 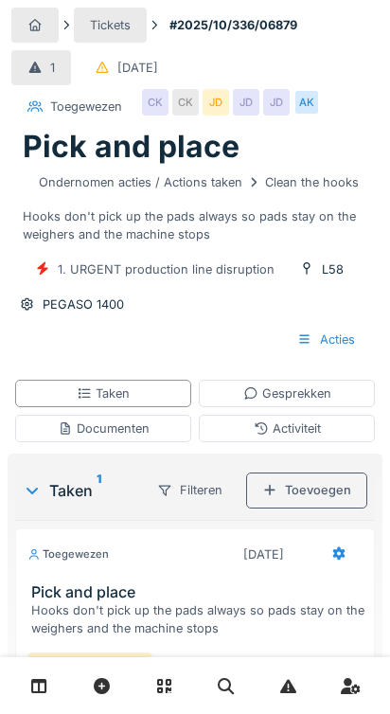 I want to click on div: Filteren, so click(x=189, y=489).